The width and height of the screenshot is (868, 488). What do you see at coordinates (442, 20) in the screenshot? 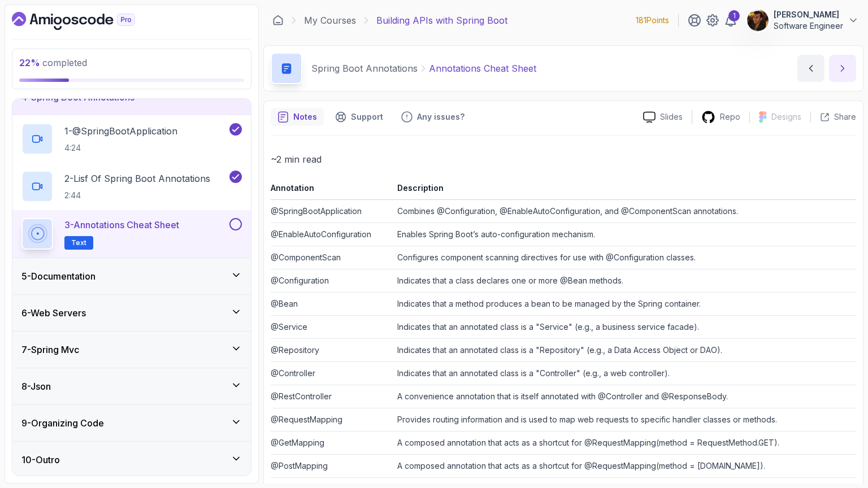
I see `p: Building APIs with Spring Boot` at bounding box center [442, 20].